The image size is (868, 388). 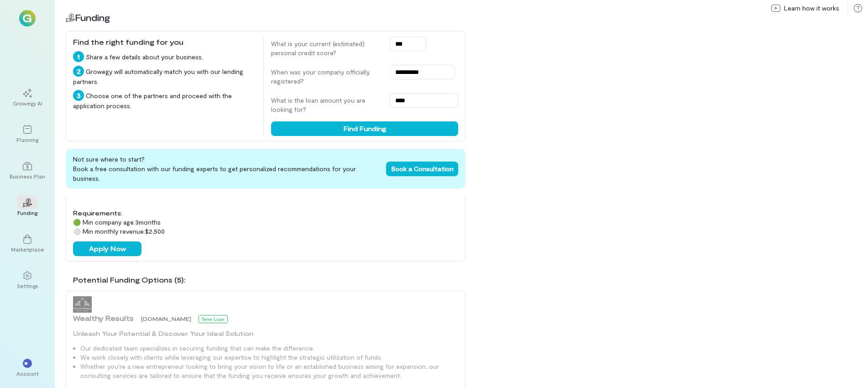 I want to click on div: Potential Funding Options (5):, so click(x=269, y=280).